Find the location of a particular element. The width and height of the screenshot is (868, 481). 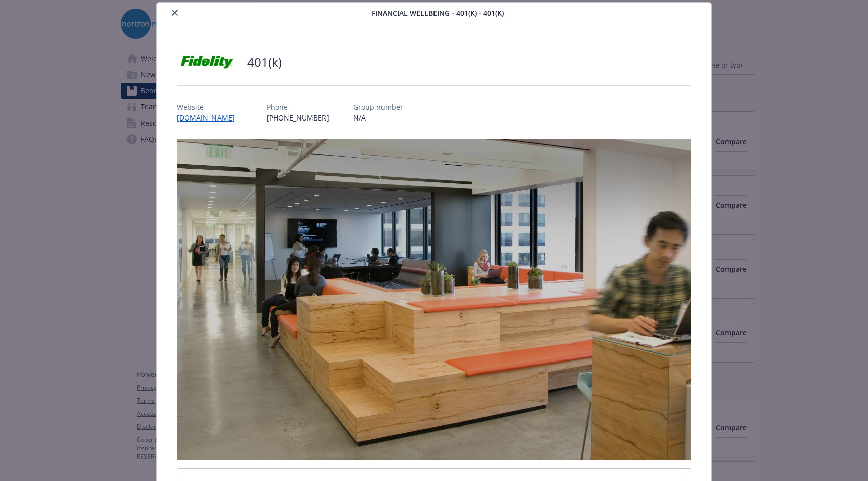

p: Phone is located at coordinates (298, 107).